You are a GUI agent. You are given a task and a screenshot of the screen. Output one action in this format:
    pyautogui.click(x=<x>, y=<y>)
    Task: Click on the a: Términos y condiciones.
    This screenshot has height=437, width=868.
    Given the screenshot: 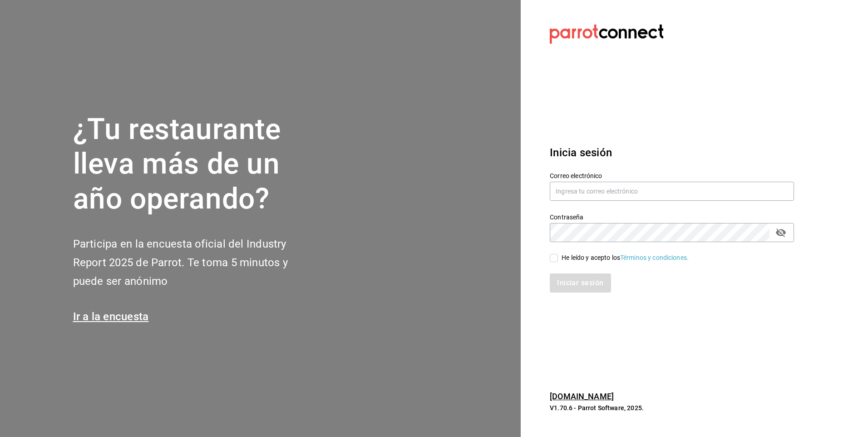 What is the action you would take?
    pyautogui.click(x=655, y=257)
    